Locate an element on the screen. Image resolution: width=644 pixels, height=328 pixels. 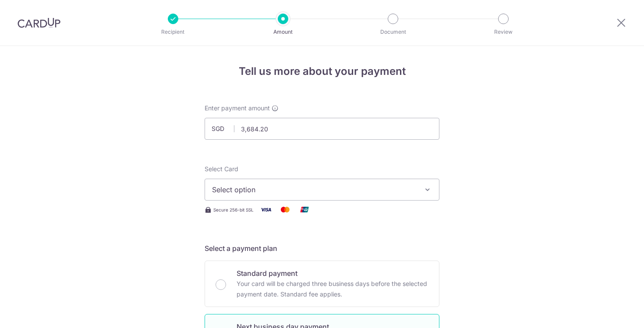
p: Standard payment is located at coordinates (333, 273).